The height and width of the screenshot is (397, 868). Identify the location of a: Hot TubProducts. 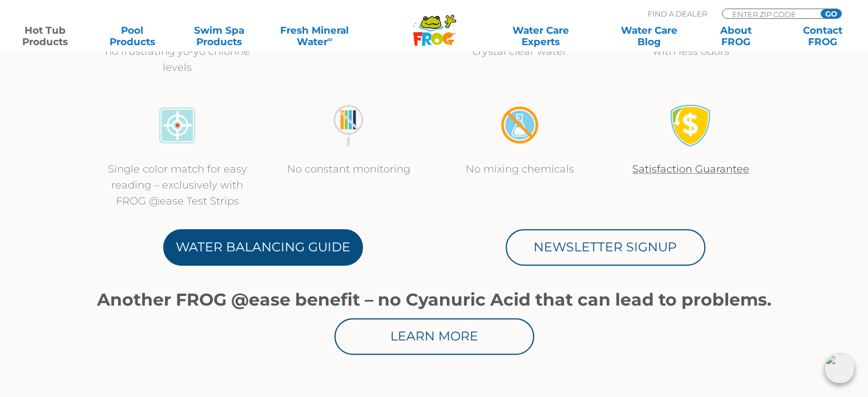
(45, 36).